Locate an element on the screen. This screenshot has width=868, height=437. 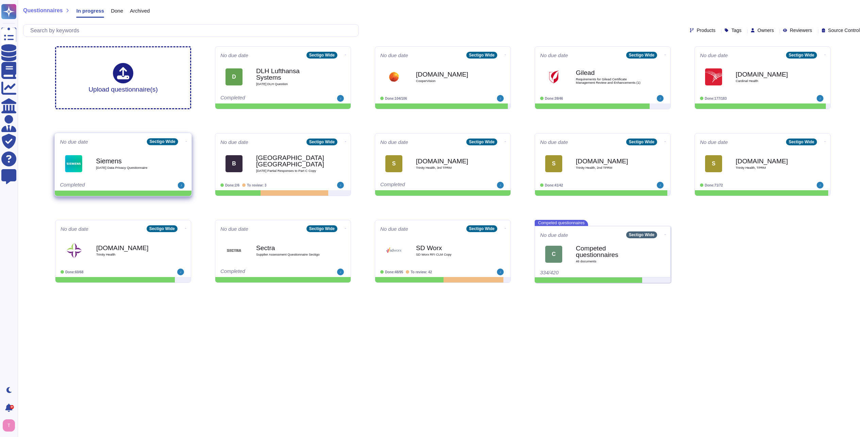
b: DLH Lufthansa Systems is located at coordinates (290, 74).